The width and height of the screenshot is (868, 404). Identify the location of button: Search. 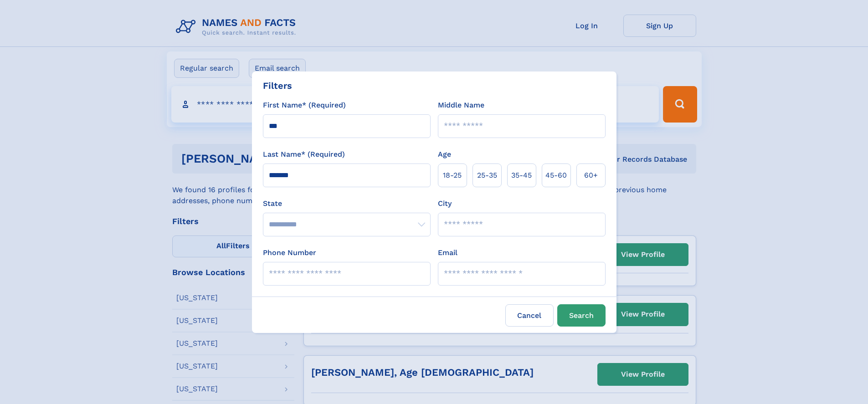
(581, 315).